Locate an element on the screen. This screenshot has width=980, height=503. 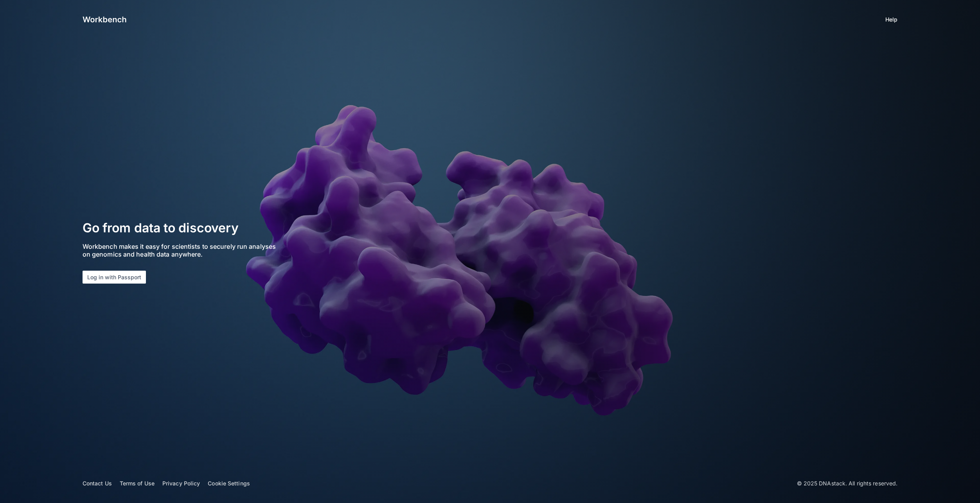
p: © 2025 DNAstack. All rights reserved. is located at coordinates (847, 484).